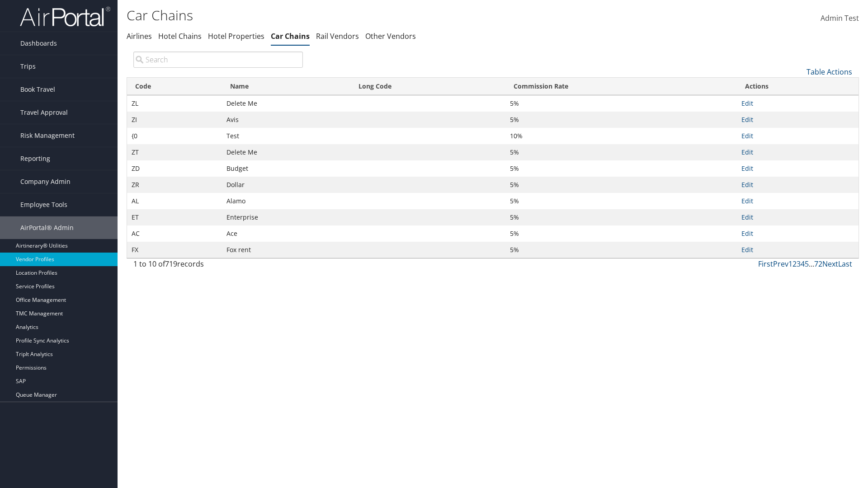 The width and height of the screenshot is (868, 488). What do you see at coordinates (171, 264) in the screenshot?
I see `span: 719` at bounding box center [171, 264].